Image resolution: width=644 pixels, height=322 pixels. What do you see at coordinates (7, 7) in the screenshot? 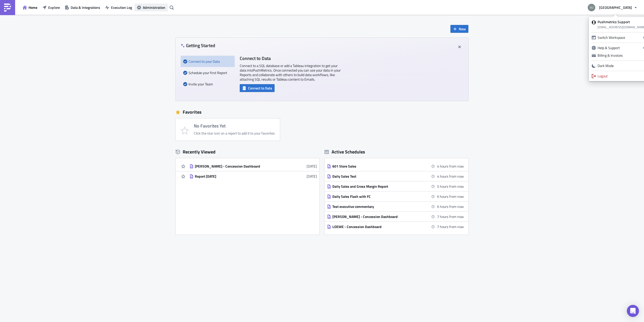
I see `img: PushMetrics` at bounding box center [7, 7].